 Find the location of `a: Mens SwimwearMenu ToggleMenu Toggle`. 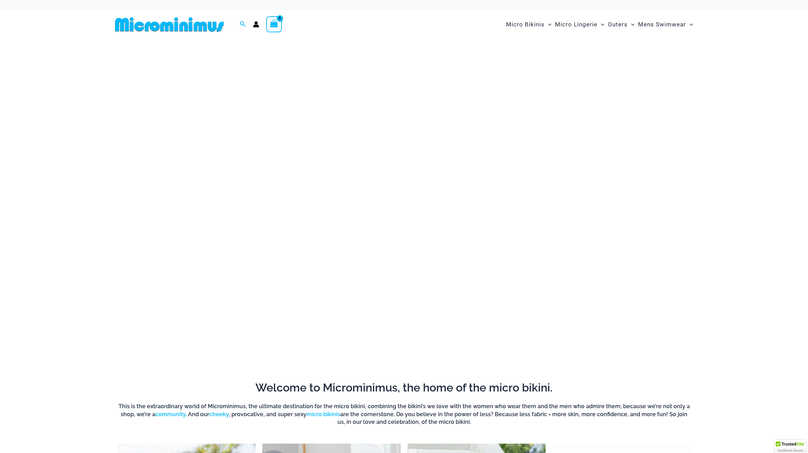

a: Mens SwimwearMenu ToggleMenu Toggle is located at coordinates (666, 24).